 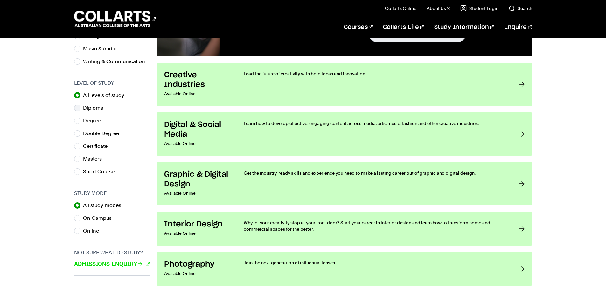 What do you see at coordinates (95, 159) in the screenshot?
I see `label: Masters` at bounding box center [95, 159].